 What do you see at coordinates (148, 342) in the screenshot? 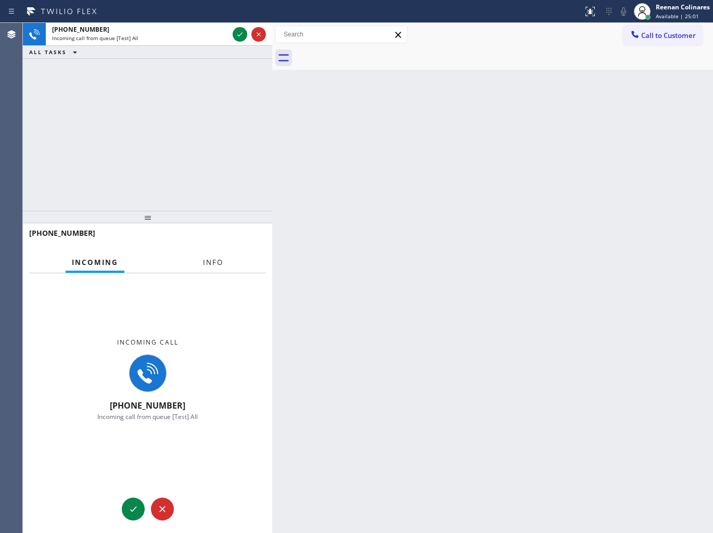
I see `span: Incoming call` at bounding box center [148, 342].